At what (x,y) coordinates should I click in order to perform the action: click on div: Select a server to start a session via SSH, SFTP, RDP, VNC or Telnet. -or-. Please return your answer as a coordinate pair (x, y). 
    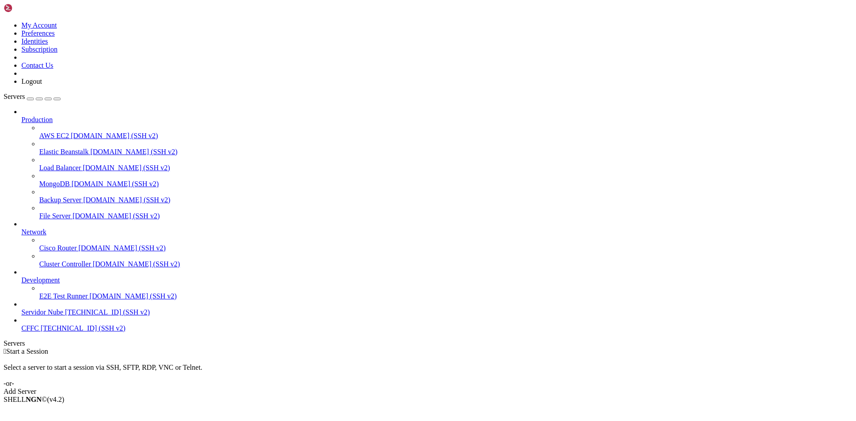
    Looking at the image, I should click on (428, 372).